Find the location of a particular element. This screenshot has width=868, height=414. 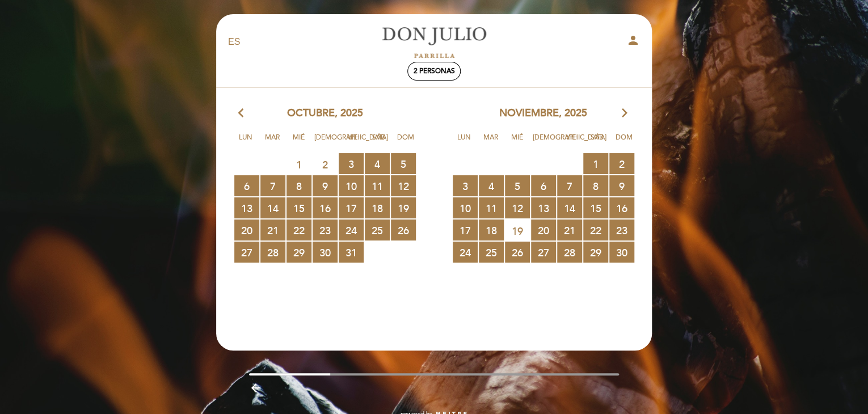

span: 2 personas is located at coordinates (434, 71).